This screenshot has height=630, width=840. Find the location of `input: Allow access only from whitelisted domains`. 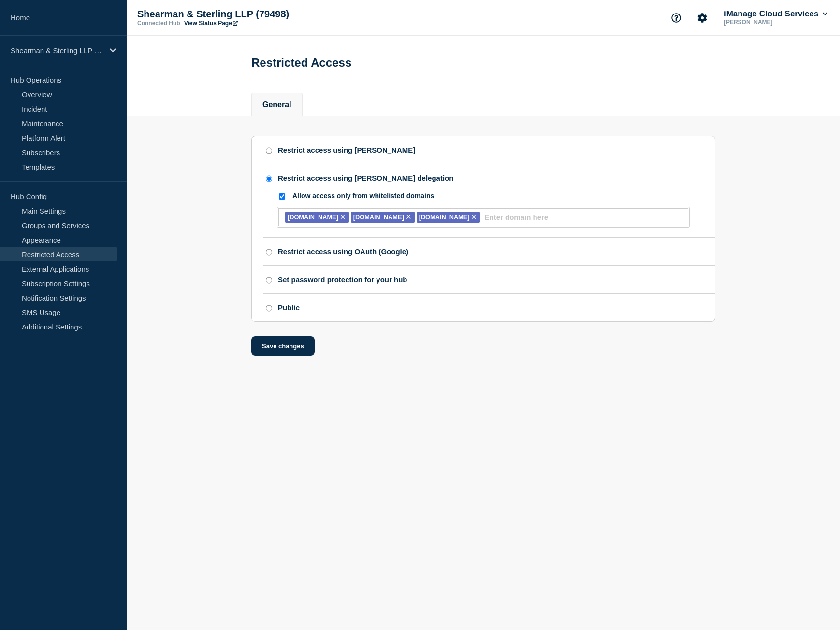

input: Allow access only from whitelisted domains is located at coordinates (282, 197).